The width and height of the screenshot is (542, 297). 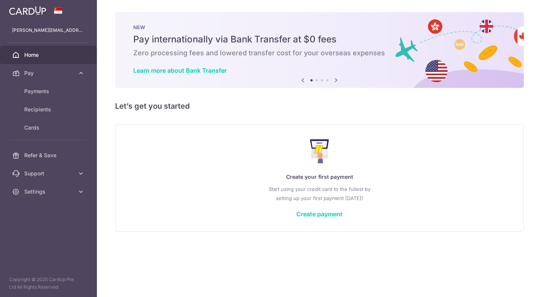 What do you see at coordinates (319, 27) in the screenshot?
I see `p: NEW` at bounding box center [319, 27].